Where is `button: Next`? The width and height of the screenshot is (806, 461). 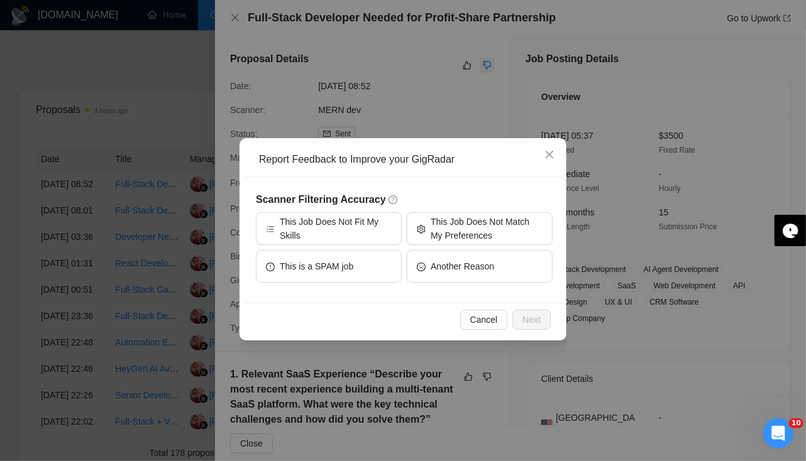
button: Next is located at coordinates (531, 320).